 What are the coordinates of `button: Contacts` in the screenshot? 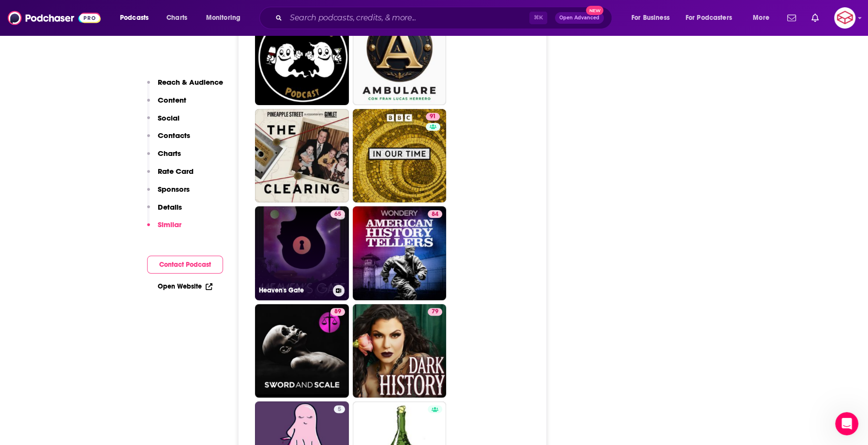 It's located at (169, 139).